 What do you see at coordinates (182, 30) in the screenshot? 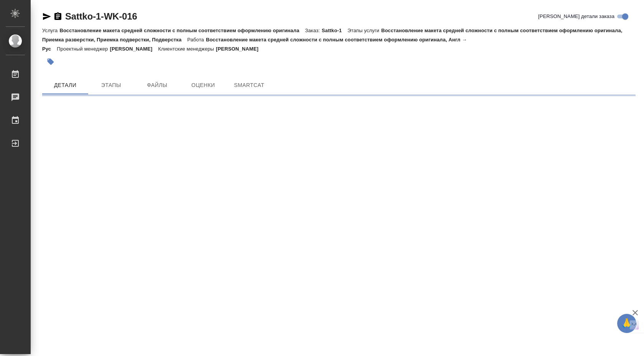
I see `p: Восстановление макета средней сложности с полным соответствием оформлению оригинала` at bounding box center [182, 30].